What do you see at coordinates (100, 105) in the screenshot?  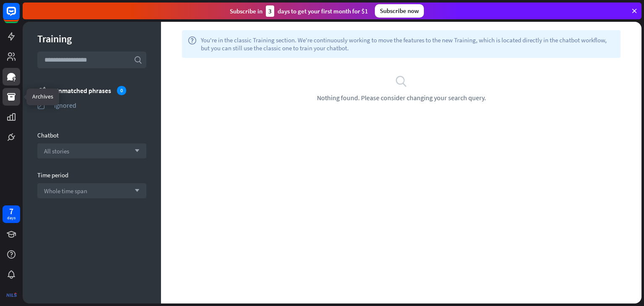 I see `div: Ignored` at bounding box center [100, 105].